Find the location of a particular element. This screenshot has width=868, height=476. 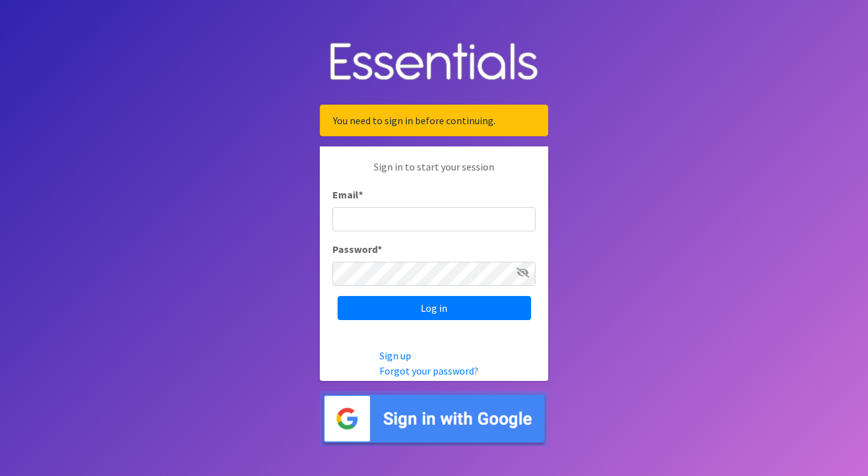

a: Forgot your password? is located at coordinates (429, 371).